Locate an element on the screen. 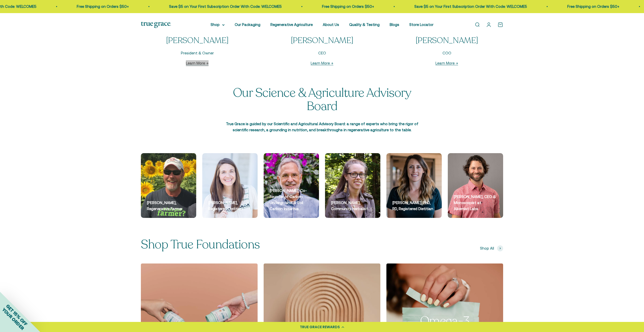 Image resolution: width=644 pixels, height=332 pixels. img: Co-Founder of Carbon Underground & Soil Carbon Initiative is located at coordinates (291, 186).